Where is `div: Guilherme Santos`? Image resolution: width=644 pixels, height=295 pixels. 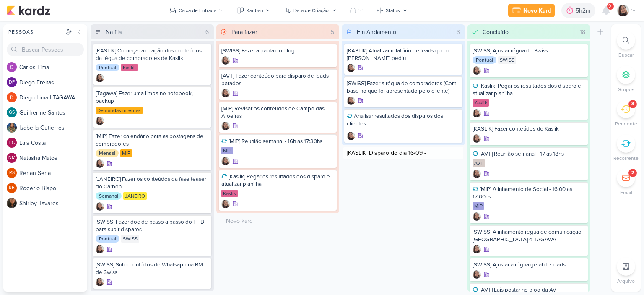 div: Guilherme Santos is located at coordinates (12, 113).